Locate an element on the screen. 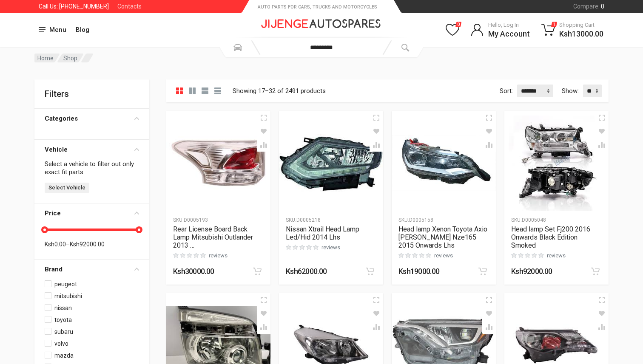  a: Rear License Board Back Lamp Mitsubishi Outlander 2013 … is located at coordinates (213, 237).